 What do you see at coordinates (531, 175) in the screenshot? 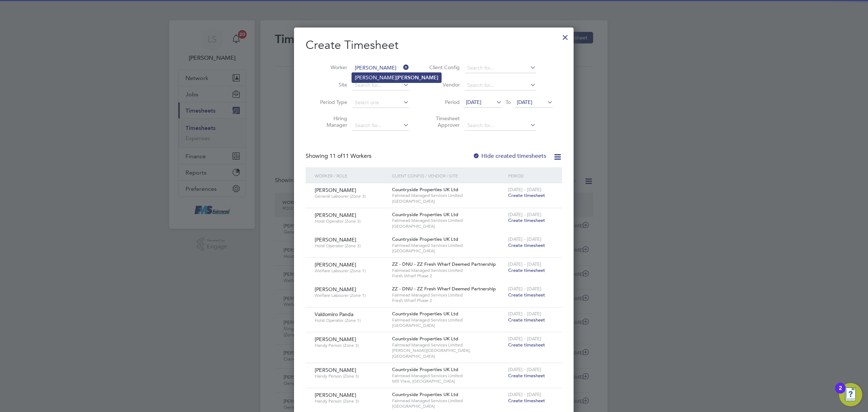
I see `div: Period` at bounding box center [531, 175].